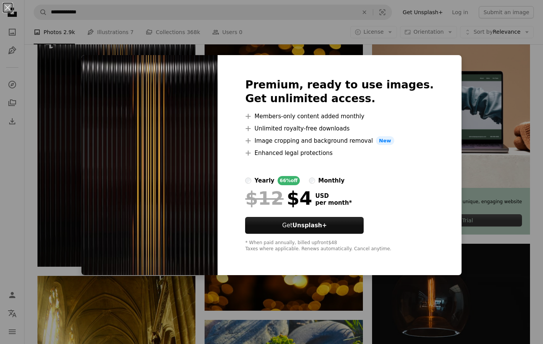 The image size is (543, 344). Describe the element at coordinates (339, 153) in the screenshot. I see `li: Enhanced legal protections` at that location.